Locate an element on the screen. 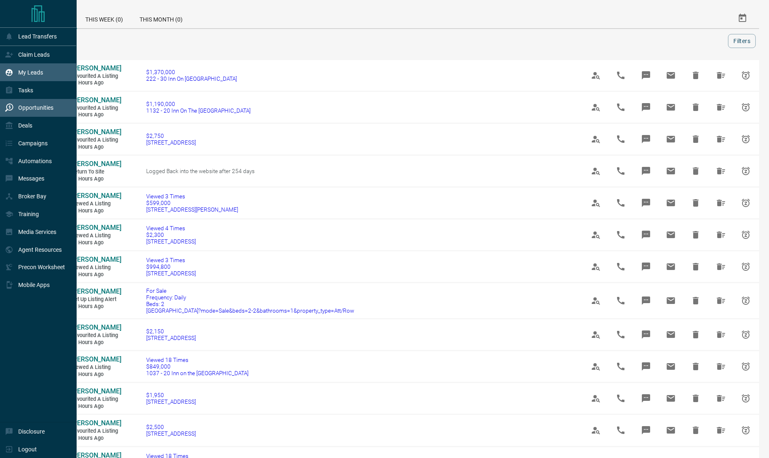 The image size is (769, 458). span: $599,000 is located at coordinates (192, 203).